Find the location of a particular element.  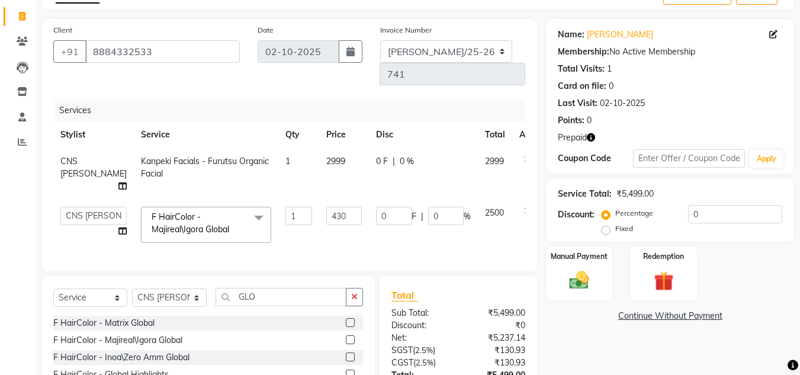

span: SGST is located at coordinates (402, 350).